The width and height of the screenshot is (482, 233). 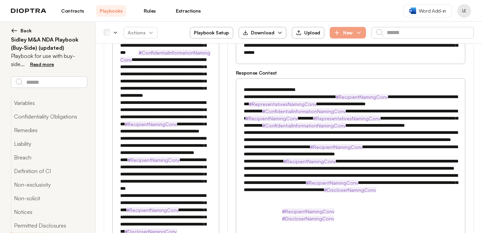 What do you see at coordinates (141, 33) in the screenshot?
I see `span: Actions` at bounding box center [141, 33].